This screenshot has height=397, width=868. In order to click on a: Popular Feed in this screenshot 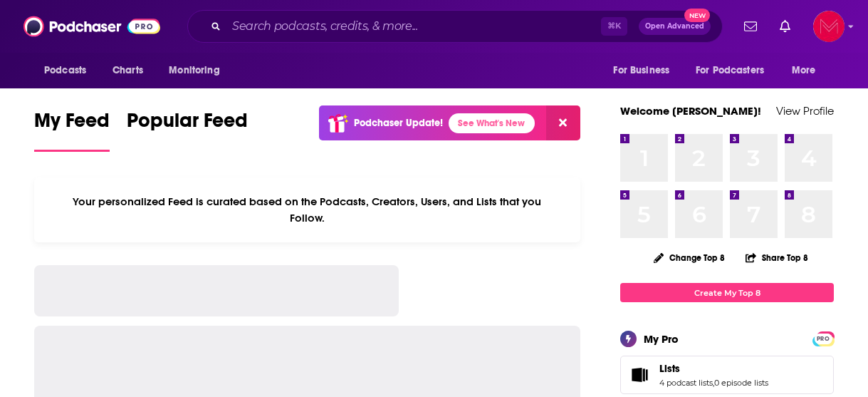, I will do `click(187, 130)`.